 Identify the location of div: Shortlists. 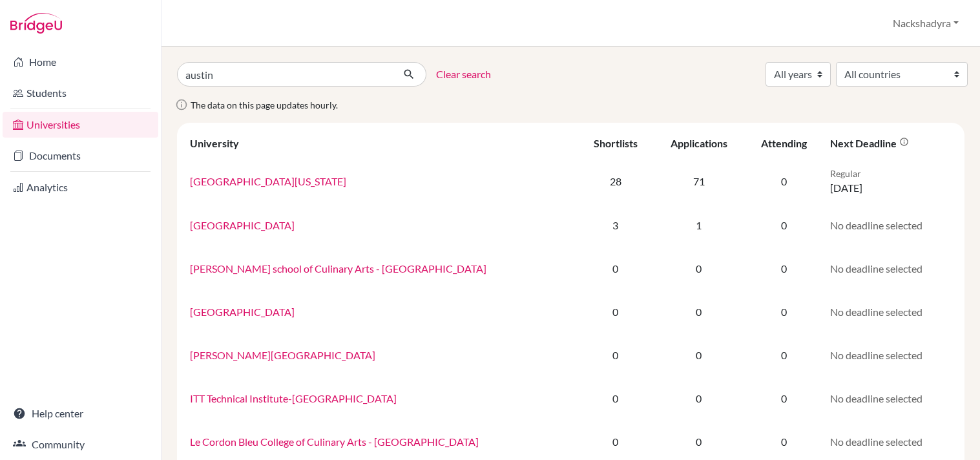
(616, 143).